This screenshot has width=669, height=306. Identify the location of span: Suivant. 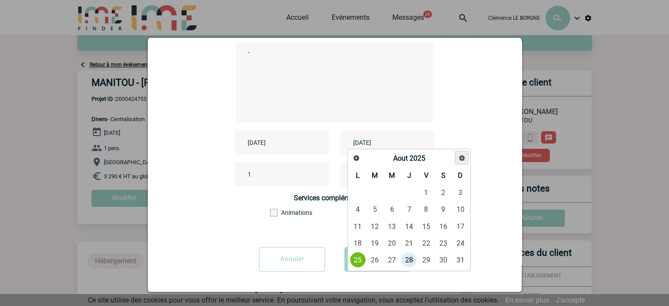
(462, 158).